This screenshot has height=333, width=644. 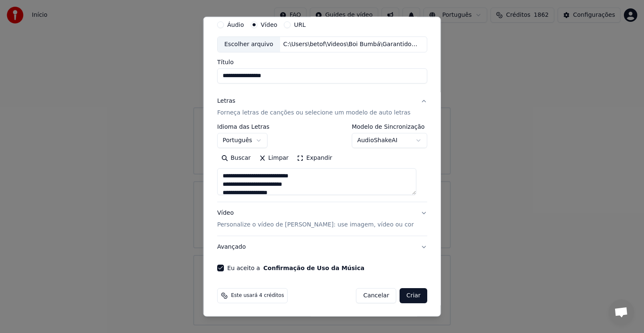 I want to click on button: Avançado, so click(x=322, y=247).